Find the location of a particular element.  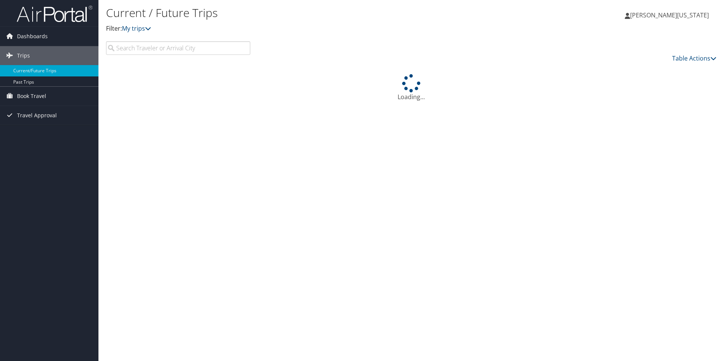

a: My trips is located at coordinates (136, 28).